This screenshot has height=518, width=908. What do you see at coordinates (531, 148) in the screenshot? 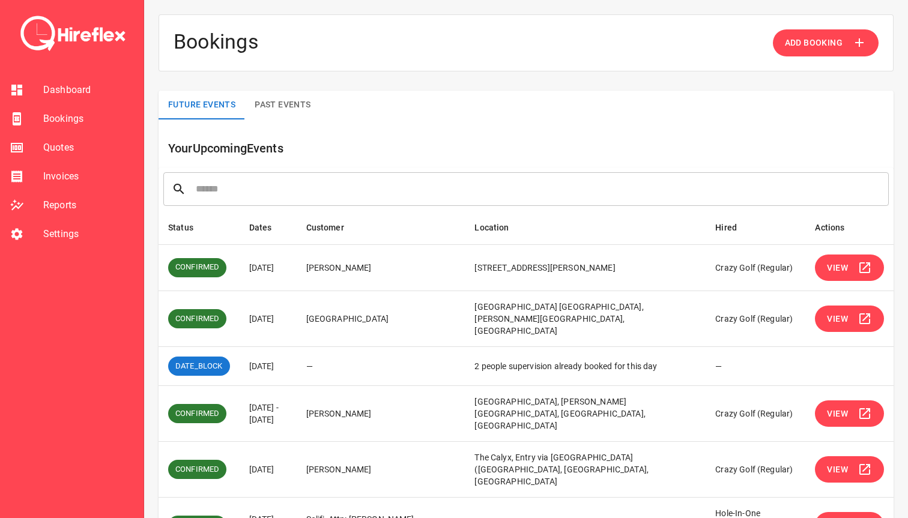
I see `h6: Your Upcoming Events` at bounding box center [531, 148].